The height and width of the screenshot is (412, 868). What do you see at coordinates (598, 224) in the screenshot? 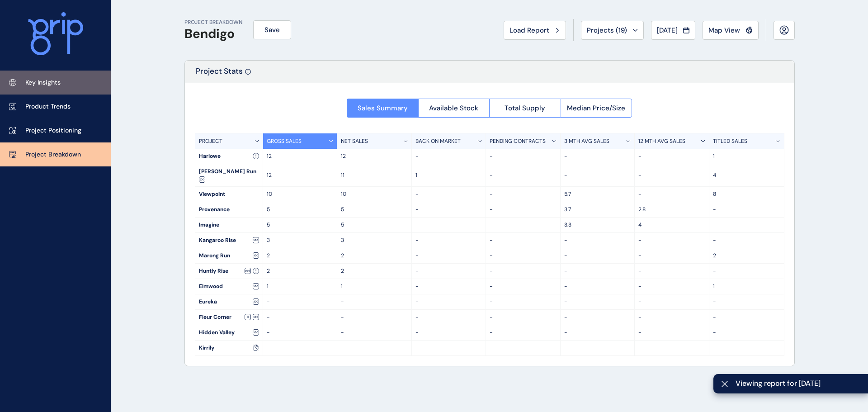
I see `p: 3.3` at bounding box center [598, 224].